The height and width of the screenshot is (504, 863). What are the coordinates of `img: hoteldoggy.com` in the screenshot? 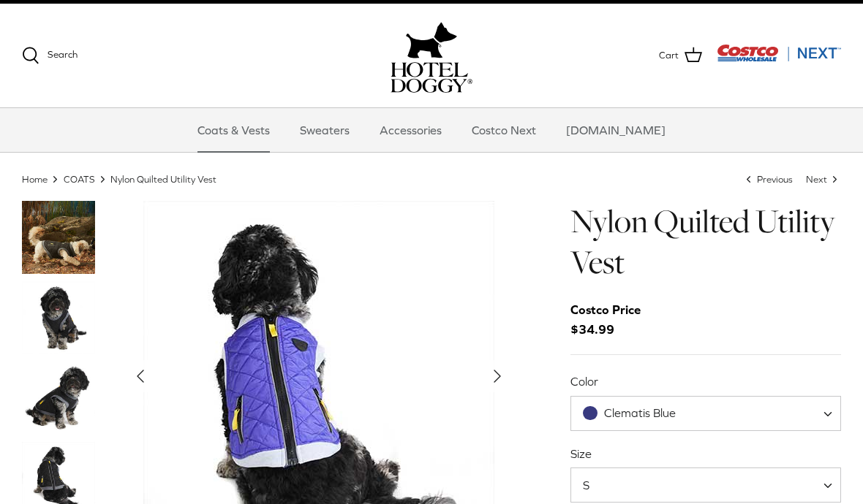 It's located at (432, 40).